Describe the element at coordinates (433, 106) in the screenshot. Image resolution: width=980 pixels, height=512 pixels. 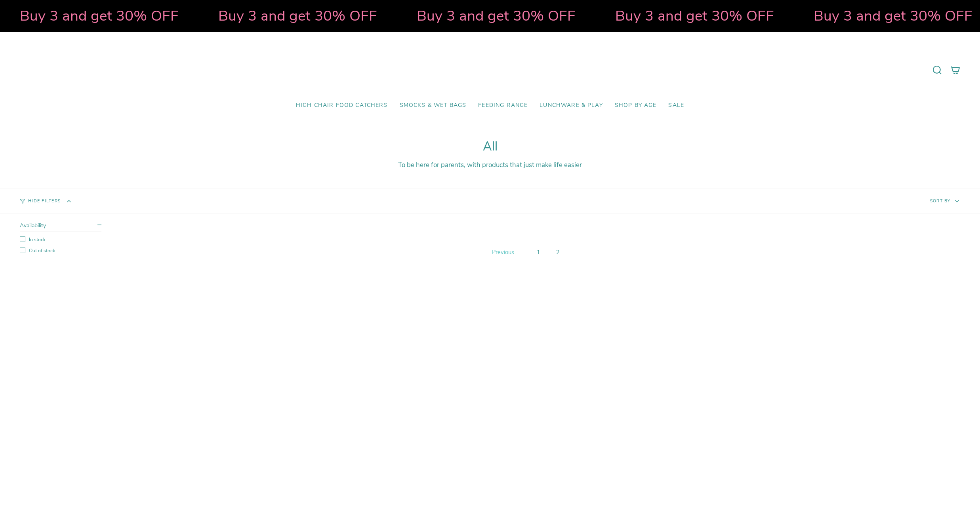
I see `span: Smocks & Wet Bags` at that location.